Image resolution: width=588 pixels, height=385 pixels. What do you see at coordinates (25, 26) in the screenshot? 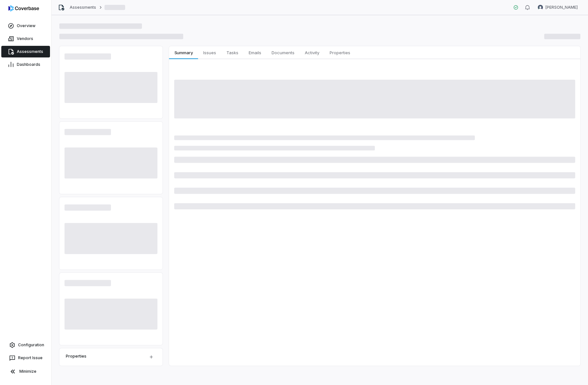
I see `a: Overview` at bounding box center [25, 26].